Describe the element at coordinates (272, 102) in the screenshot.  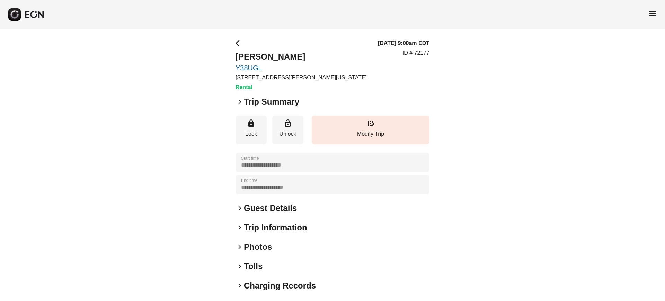
I see `h2: Trip Summary` at that location.